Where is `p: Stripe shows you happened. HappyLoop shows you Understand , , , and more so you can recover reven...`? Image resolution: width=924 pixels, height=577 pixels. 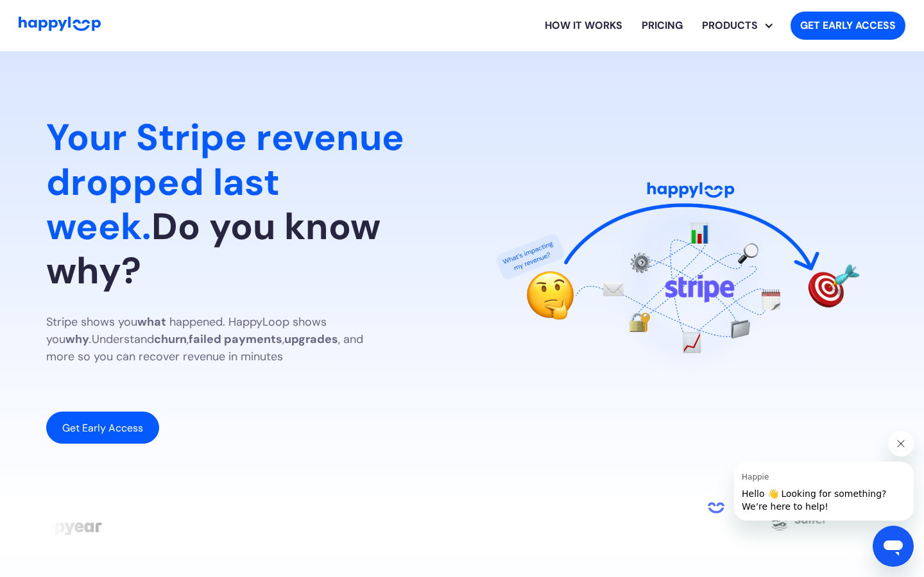 p: Stripe shows you happened. HappyLoop shows you Understand , , , and more so you can recover reven... is located at coordinates (220, 339).